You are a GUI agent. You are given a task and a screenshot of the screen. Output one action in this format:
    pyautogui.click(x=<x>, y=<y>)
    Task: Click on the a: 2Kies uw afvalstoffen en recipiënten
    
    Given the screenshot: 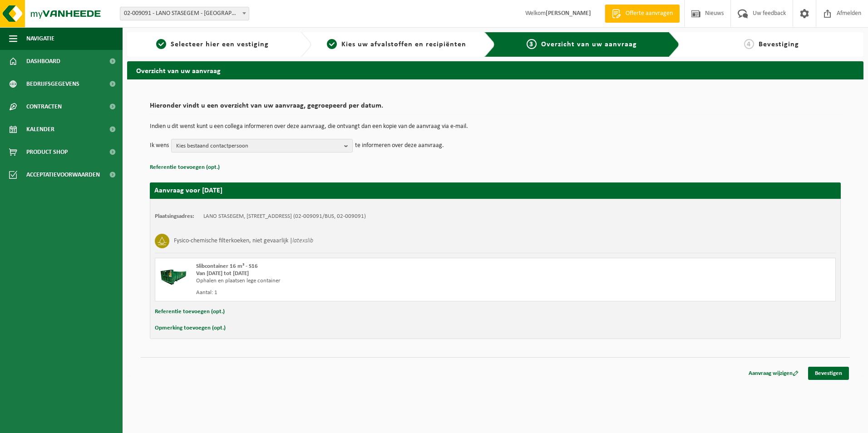 What is the action you would take?
    pyautogui.click(x=397, y=44)
    